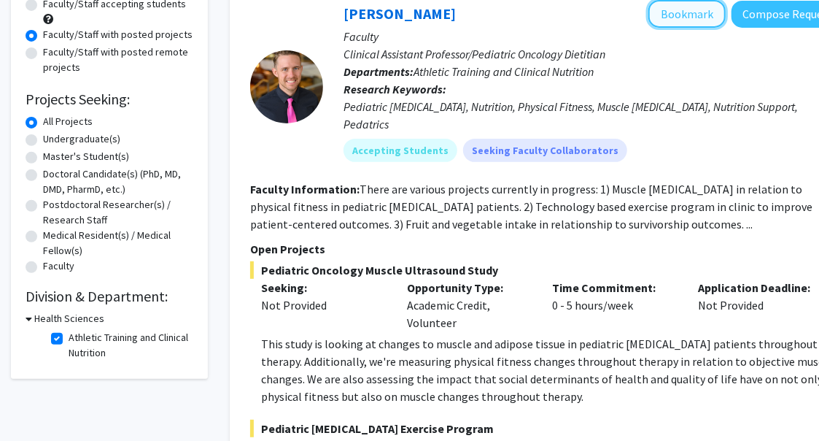  What do you see at coordinates (615, 305) in the screenshot?
I see `div: 0 - 5 hours/week` at bounding box center [615, 305].